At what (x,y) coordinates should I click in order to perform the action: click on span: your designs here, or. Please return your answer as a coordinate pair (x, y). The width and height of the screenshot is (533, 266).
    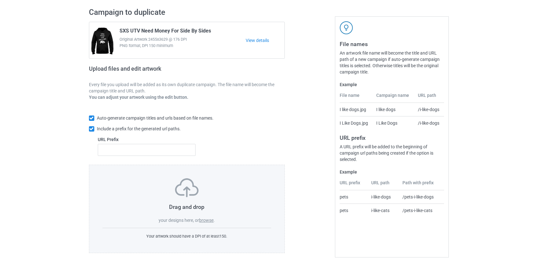
    Looking at the image, I should click on (179, 220).